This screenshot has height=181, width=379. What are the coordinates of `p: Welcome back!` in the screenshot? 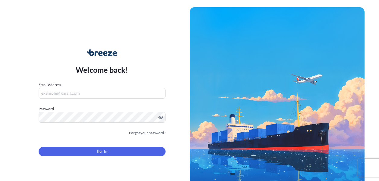 It's located at (102, 70).